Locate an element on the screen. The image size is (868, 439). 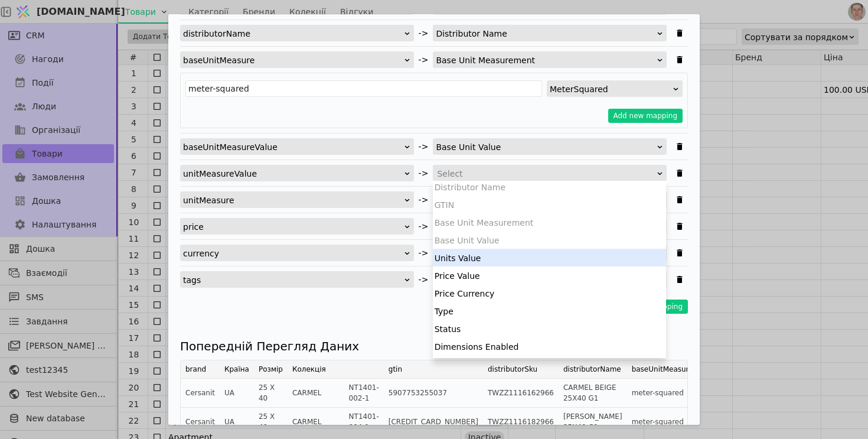
div: baseUnitMeasure is located at coordinates (293, 60).